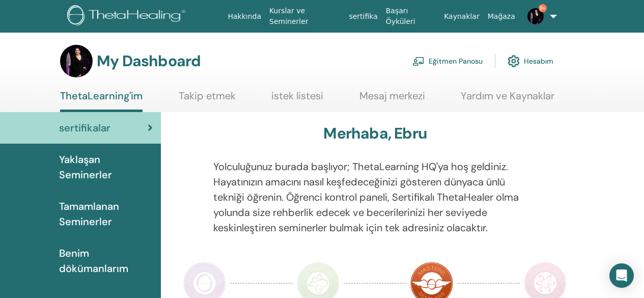  Describe the element at coordinates (530, 61) in the screenshot. I see `a: Hesabım` at that location.